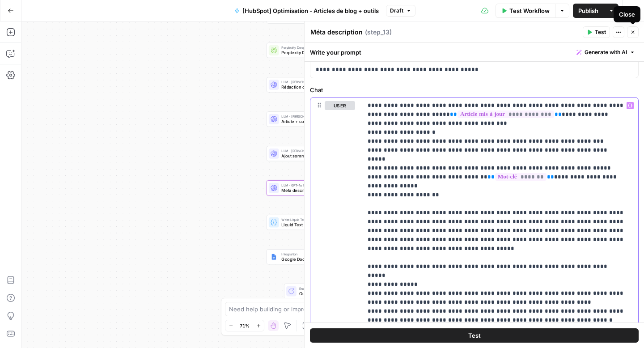 The width and height of the screenshot is (644, 348). I want to click on button: user, so click(340, 105).